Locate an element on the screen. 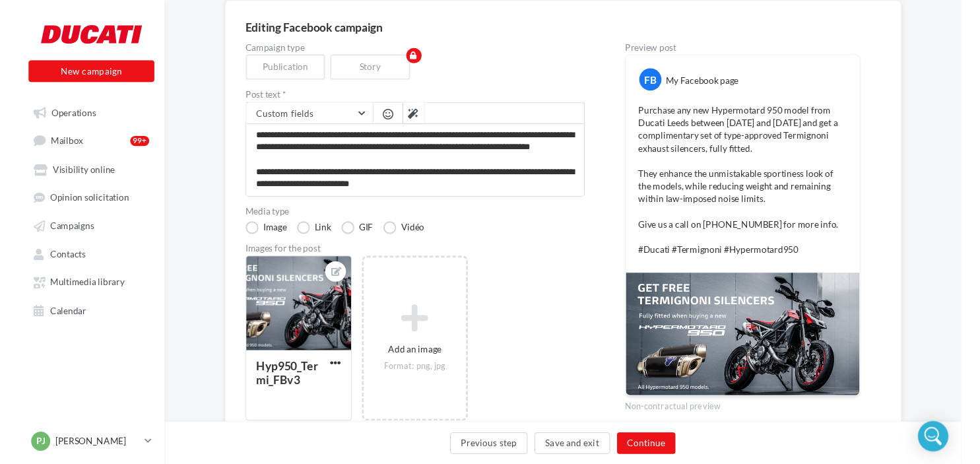  a: Multimedia library is located at coordinates (76, 292).